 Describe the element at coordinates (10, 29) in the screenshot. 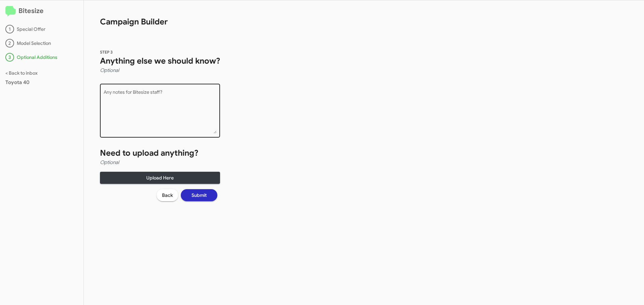

I see `div: 1` at that location.